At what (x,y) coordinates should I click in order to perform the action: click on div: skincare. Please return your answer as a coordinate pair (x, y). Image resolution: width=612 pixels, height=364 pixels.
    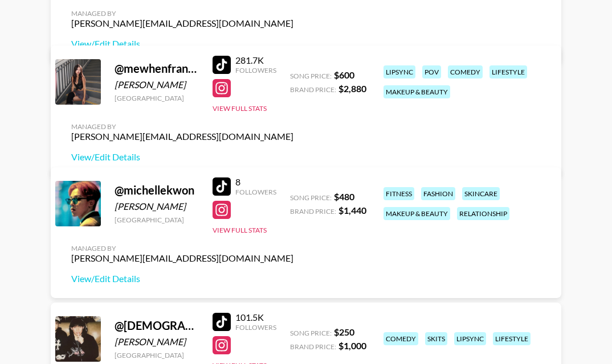
    Looking at the image, I should click on (481, 194).